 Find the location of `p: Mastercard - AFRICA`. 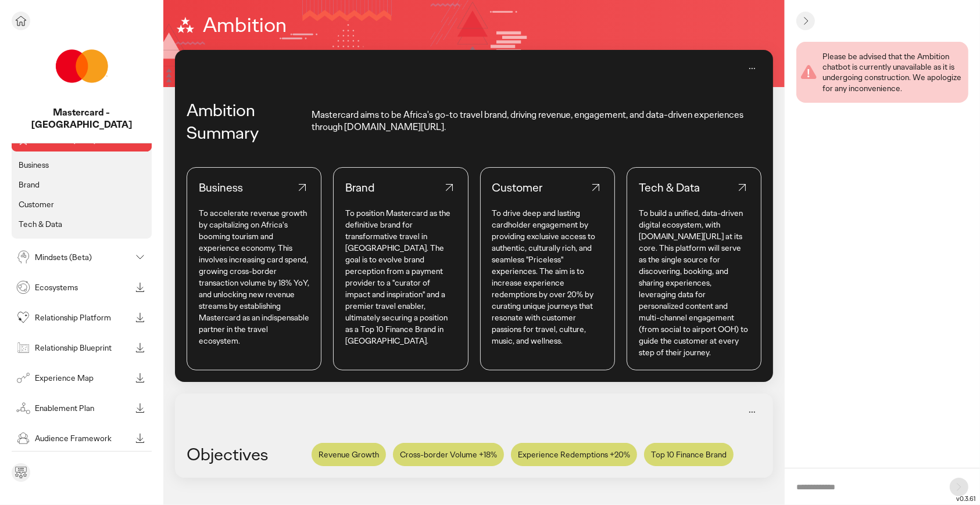

p: Mastercard - AFRICA is located at coordinates (81, 119).